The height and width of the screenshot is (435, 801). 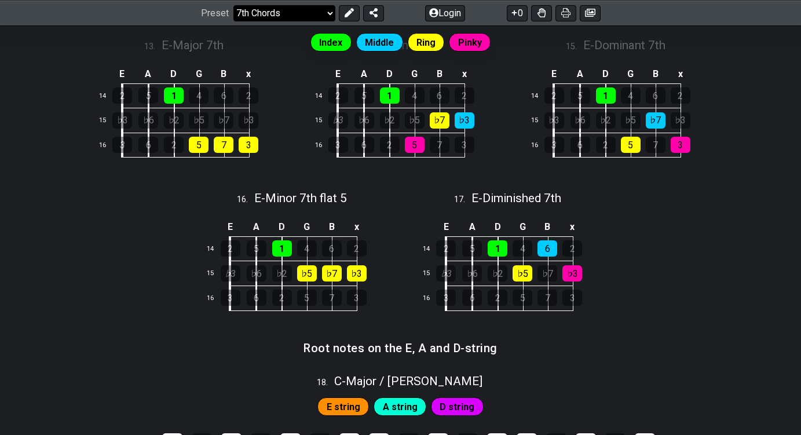 I want to click on span: Middle, so click(x=379, y=42).